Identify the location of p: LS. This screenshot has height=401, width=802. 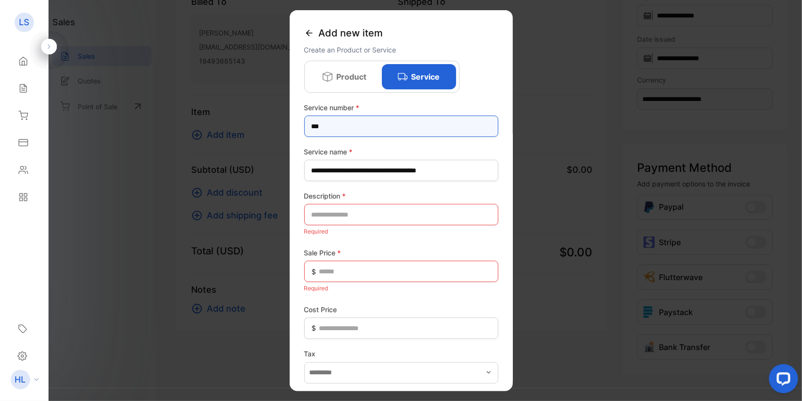
(24, 22).